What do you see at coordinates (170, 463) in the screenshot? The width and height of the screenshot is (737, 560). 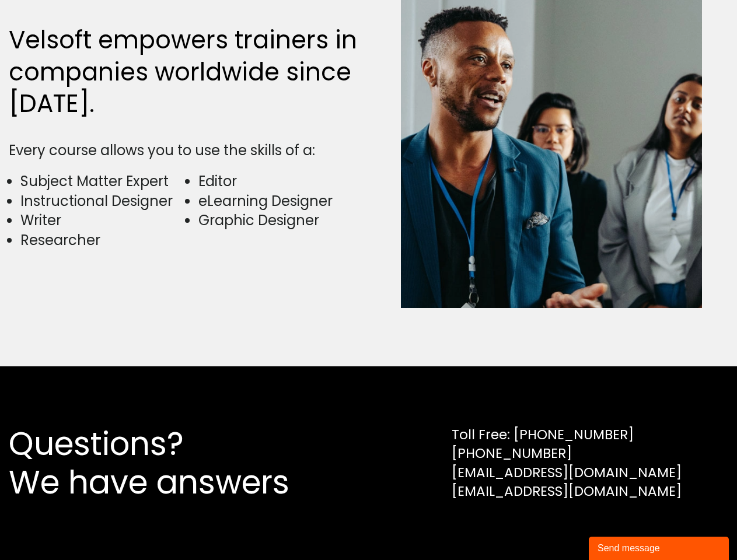 I see `h2: Questions? We have answers` at bounding box center [170, 463].